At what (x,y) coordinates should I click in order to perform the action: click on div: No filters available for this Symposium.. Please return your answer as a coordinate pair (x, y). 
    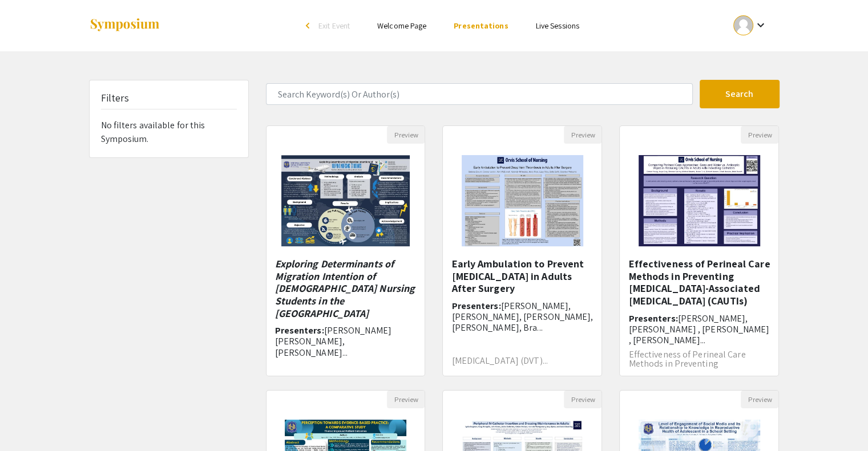
    Looking at the image, I should click on (169, 119).